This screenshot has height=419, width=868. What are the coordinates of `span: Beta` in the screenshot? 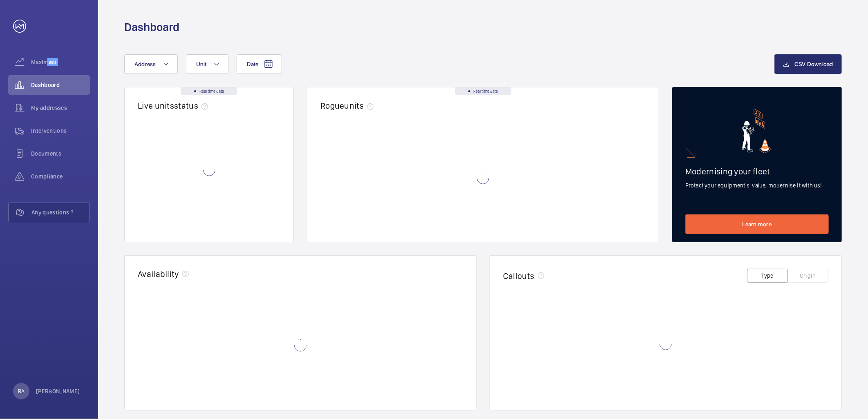 It's located at (53, 62).